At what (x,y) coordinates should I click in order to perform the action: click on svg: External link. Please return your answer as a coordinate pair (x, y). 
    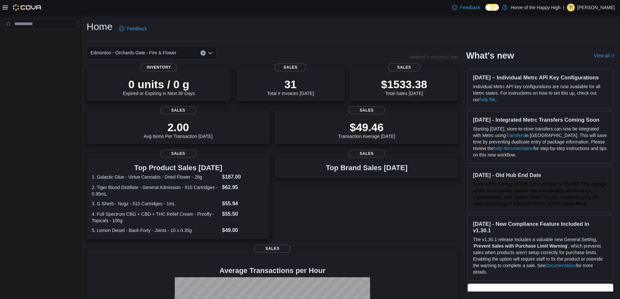
    Looking at the image, I should click on (612, 56).